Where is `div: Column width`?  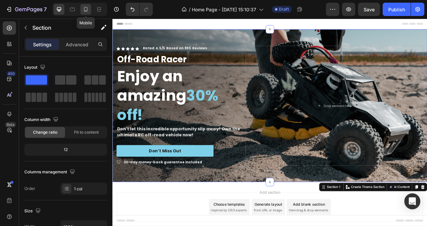
div: Column width is located at coordinates (42, 120).